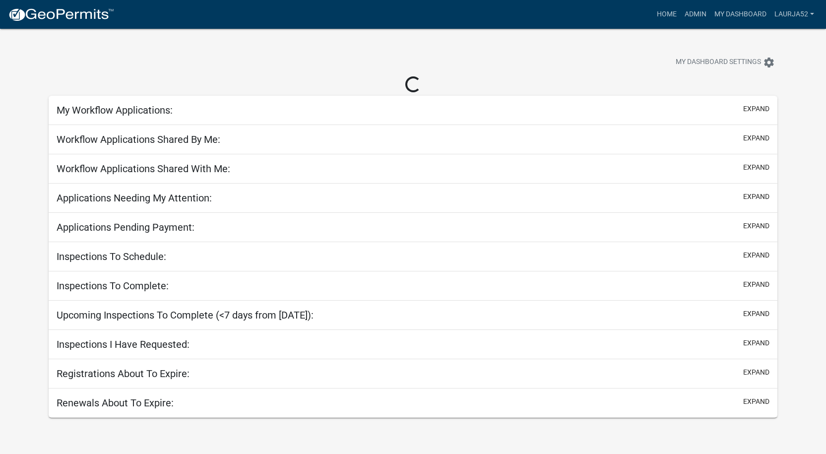 The image size is (826, 454). What do you see at coordinates (126, 227) in the screenshot?
I see `h5: Applications Pending Payment:` at bounding box center [126, 227].